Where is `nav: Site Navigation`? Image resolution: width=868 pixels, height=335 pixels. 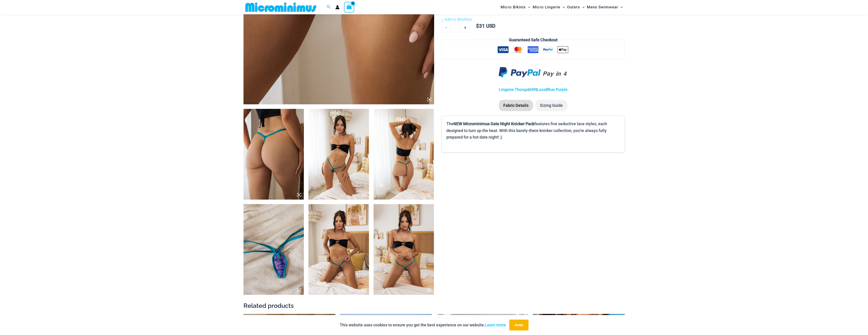
nav: Site Navigation is located at coordinates (562, 7).